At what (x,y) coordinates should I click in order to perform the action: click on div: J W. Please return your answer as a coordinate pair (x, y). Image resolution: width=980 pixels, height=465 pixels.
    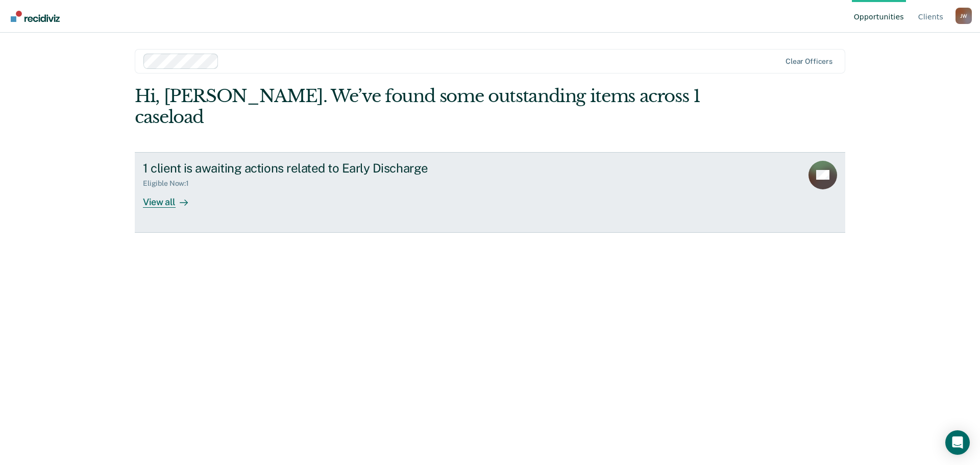
    Looking at the image, I should click on (963, 16).